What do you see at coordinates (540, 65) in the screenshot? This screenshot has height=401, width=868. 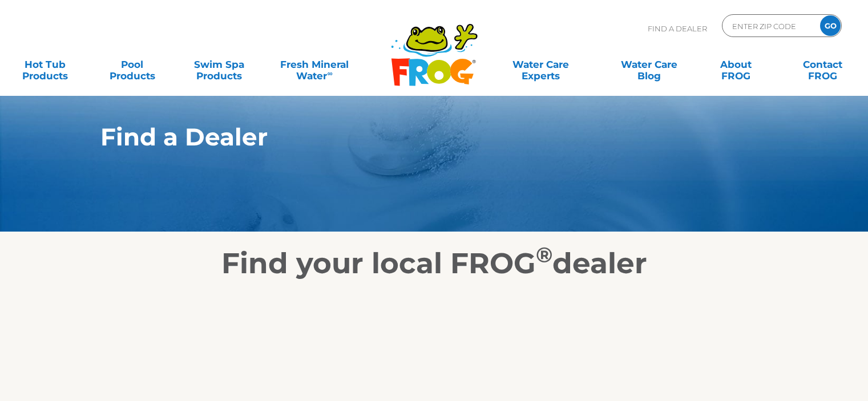 I see `a: Water CareExperts` at bounding box center [540, 65].